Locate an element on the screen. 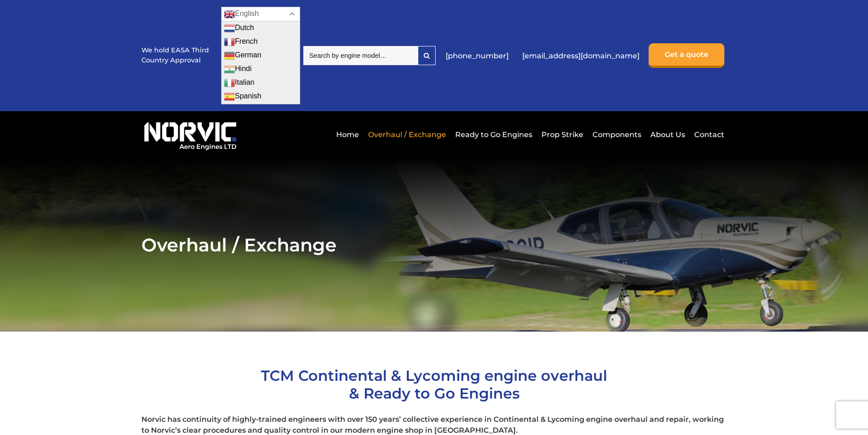 This screenshot has width=868, height=435. img: it is located at coordinates (229, 83).